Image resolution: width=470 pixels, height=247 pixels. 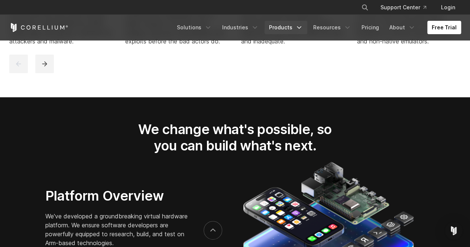 What do you see at coordinates (19, 64) in the screenshot?
I see `button: previous` at bounding box center [19, 64].